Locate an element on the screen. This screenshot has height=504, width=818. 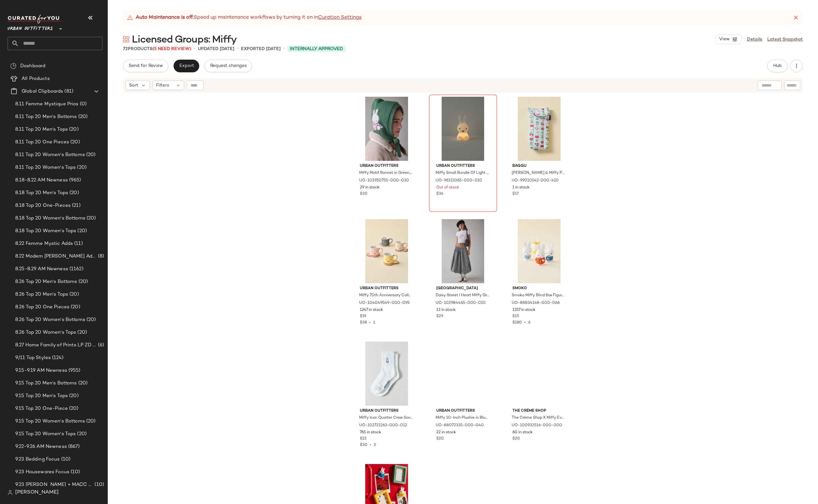
span: Smoko is located at coordinates (539, 289).